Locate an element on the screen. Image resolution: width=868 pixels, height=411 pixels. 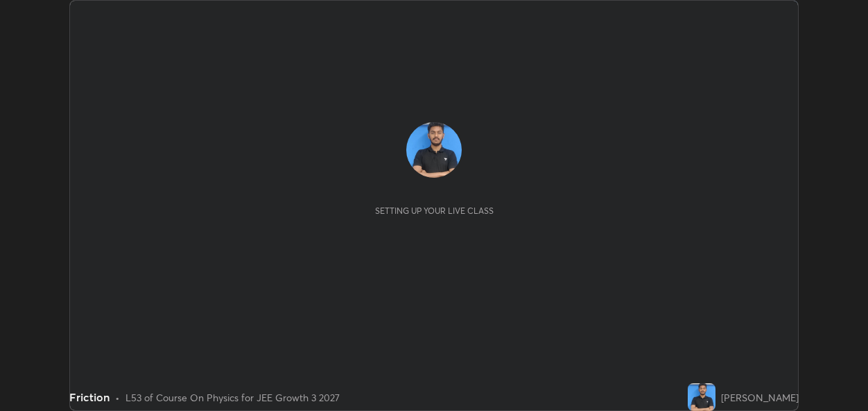
div: Friction is located at coordinates (90, 397).